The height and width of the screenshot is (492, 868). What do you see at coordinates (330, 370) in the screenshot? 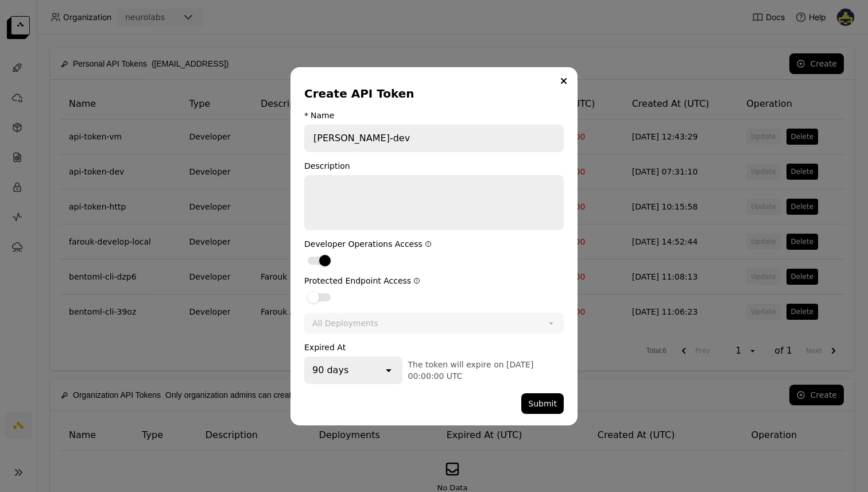
I see `div: 90 days` at bounding box center [330, 370].